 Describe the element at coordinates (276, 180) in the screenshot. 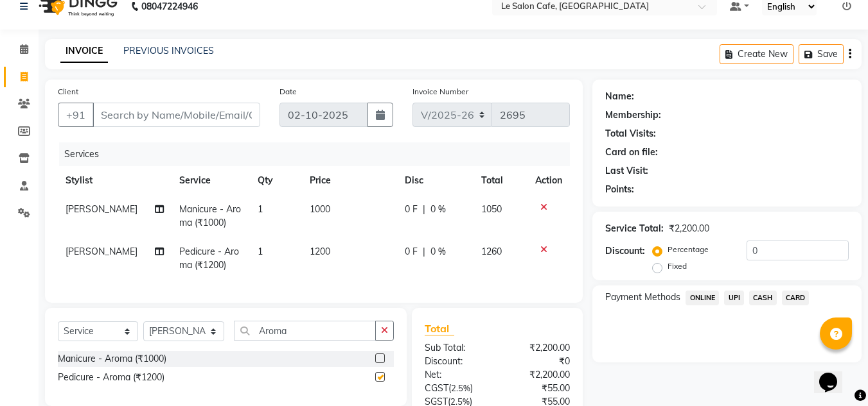

I see `th: Qty` at that location.